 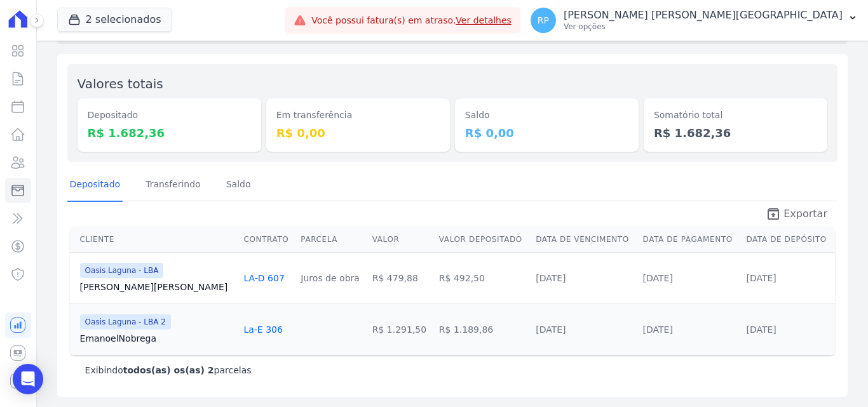 I want to click on a: Transferindo, so click(x=173, y=185).